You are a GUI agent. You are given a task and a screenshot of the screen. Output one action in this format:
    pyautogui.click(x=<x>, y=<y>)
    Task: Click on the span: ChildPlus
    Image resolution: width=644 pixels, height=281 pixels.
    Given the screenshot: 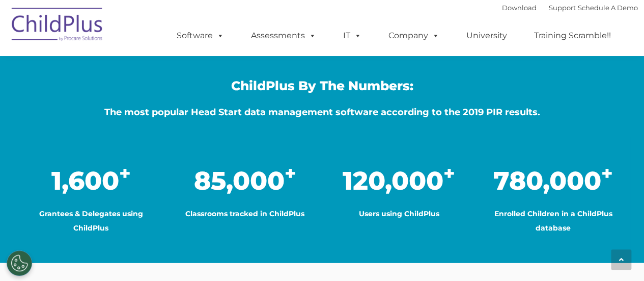 What is the action you would take?
    pyautogui.click(x=90, y=228)
    